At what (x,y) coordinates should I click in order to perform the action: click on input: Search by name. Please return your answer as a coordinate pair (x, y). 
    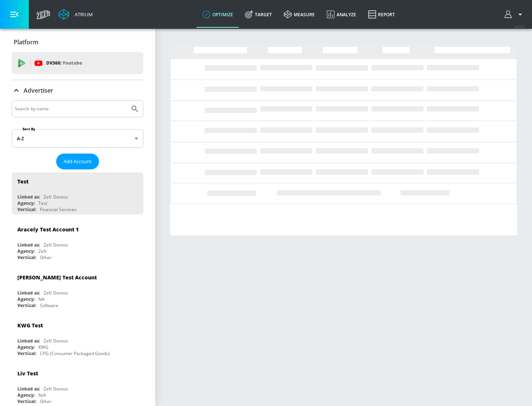
    Looking at the image, I should click on (71, 109).